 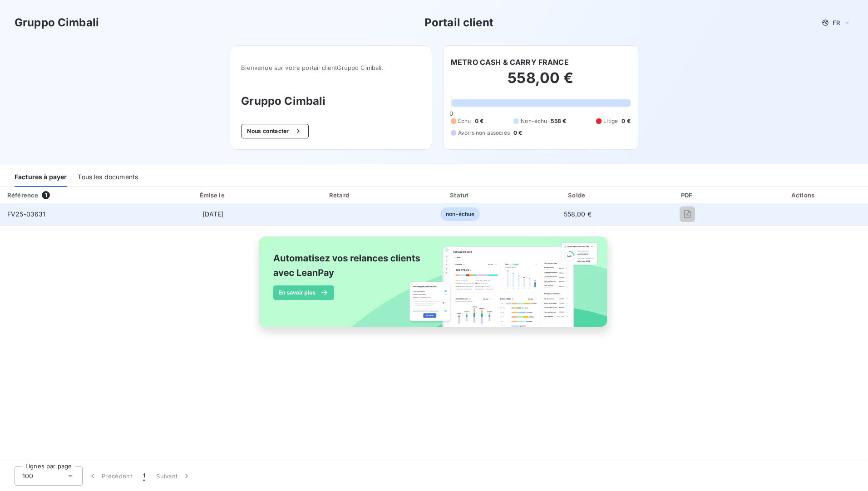 What do you see at coordinates (558, 121) in the screenshot?
I see `span: 558 €` at bounding box center [558, 121].